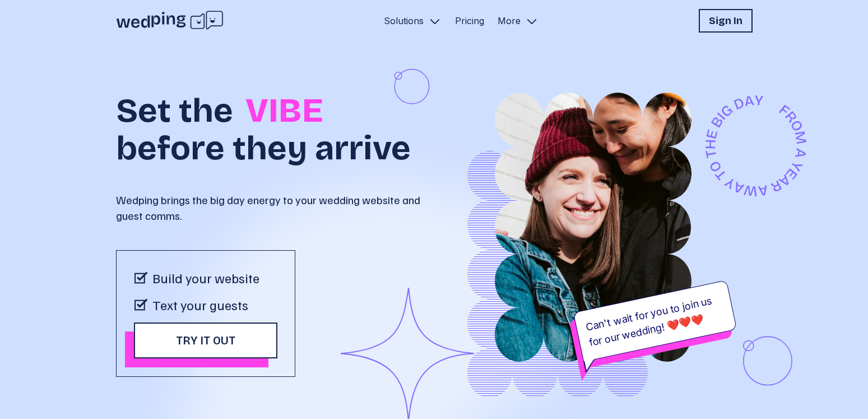  Describe the element at coordinates (654, 321) in the screenshot. I see `div: Can't wait for you to join us for our wedding! ❤️️️❤️️️❤️` at that location.